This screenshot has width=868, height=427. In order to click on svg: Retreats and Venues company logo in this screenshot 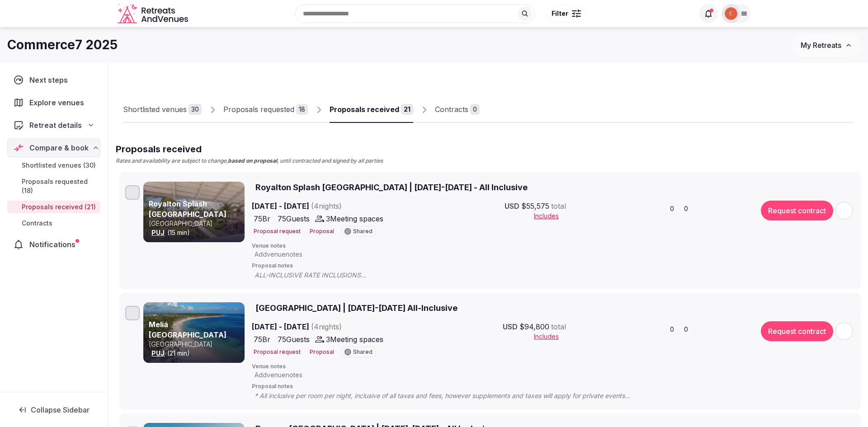, I will do `click(154, 13)`.